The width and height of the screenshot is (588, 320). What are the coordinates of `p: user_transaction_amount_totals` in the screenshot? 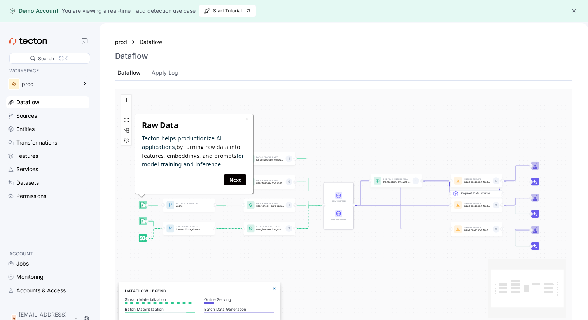 It's located at (270, 229).